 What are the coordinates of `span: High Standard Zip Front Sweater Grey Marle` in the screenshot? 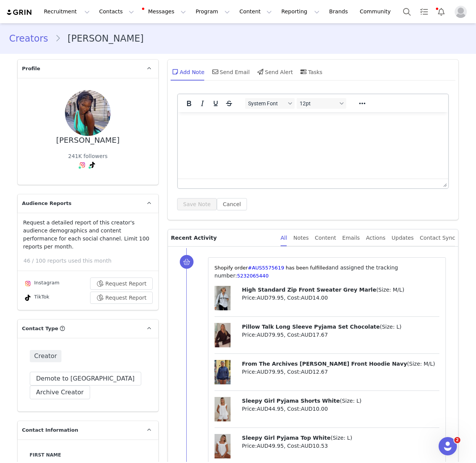 It's located at (309, 289).